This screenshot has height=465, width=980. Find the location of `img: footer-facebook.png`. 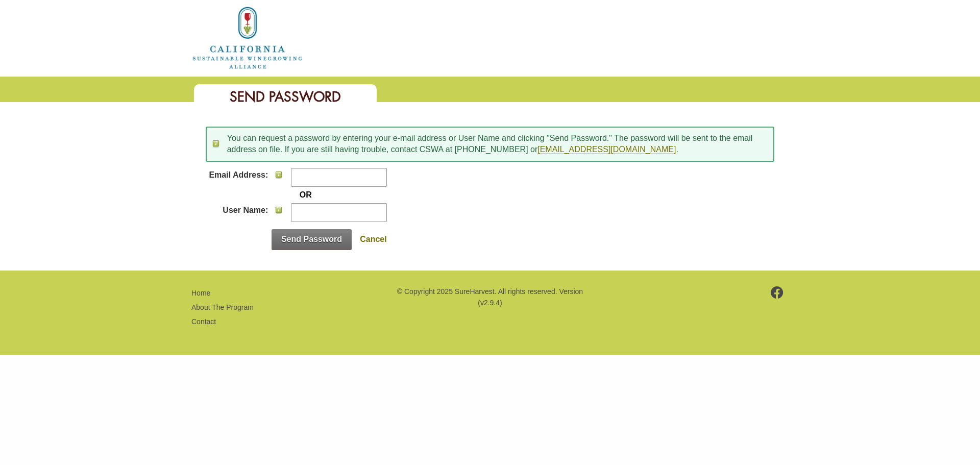

img: footer-facebook.png is located at coordinates (776, 292).